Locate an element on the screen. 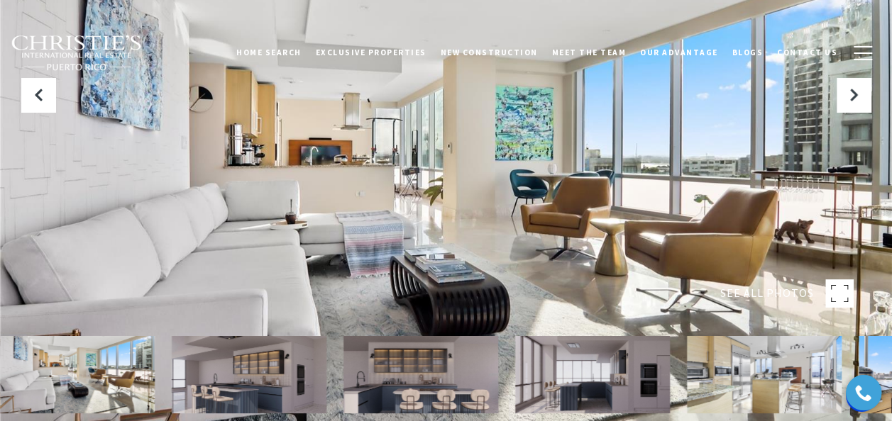  span: Blogs is located at coordinates (748, 52).